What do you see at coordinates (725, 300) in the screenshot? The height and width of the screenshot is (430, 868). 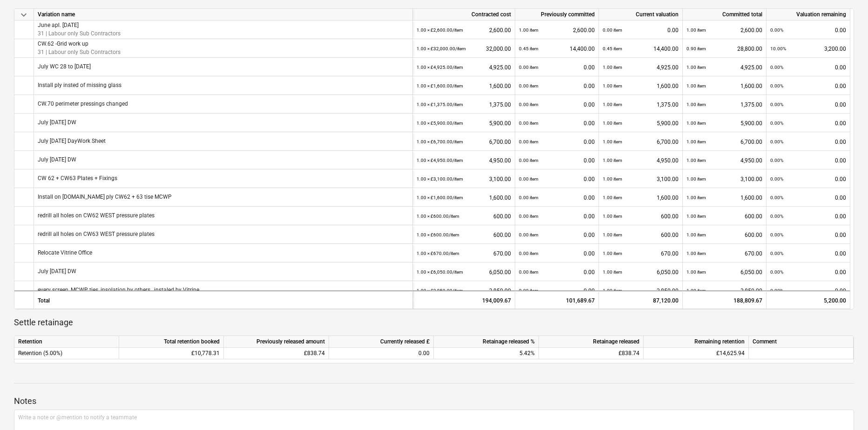 I see `div: 188,809.67` at bounding box center [725, 300].